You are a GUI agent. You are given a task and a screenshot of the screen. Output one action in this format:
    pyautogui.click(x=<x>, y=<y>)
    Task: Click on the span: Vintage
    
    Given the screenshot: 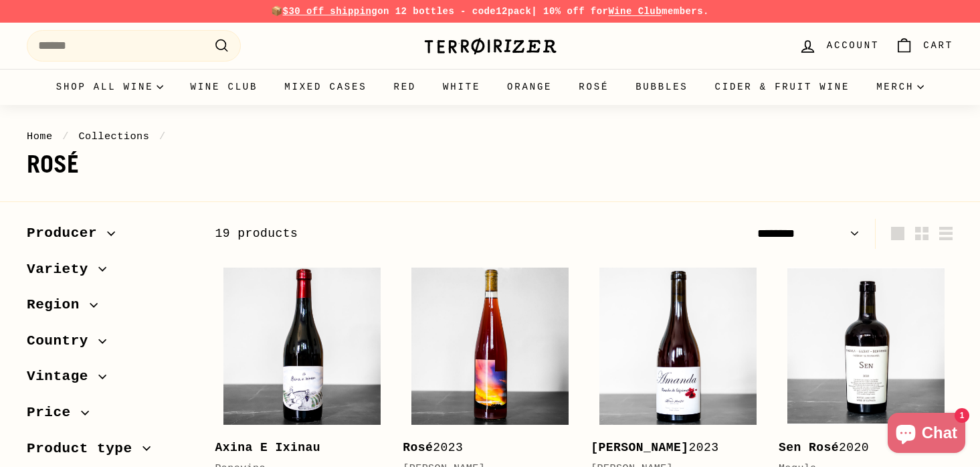 What is the action you would take?
    pyautogui.click(x=62, y=376)
    